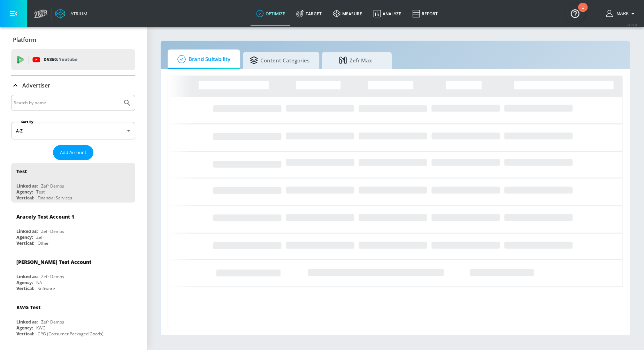 This screenshot has width=644, height=350. Describe the element at coordinates (202, 59) in the screenshot. I see `span: Brand Suitability` at that location.